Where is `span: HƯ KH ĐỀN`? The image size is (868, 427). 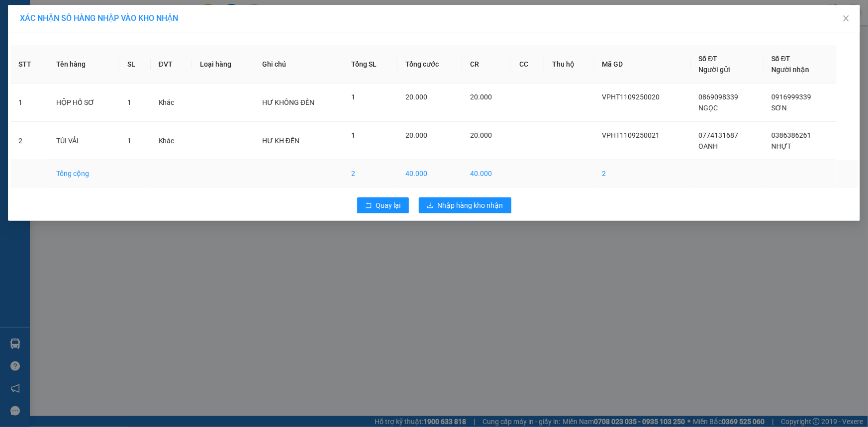
span: HƯ KH ĐỀN is located at coordinates (280, 141).